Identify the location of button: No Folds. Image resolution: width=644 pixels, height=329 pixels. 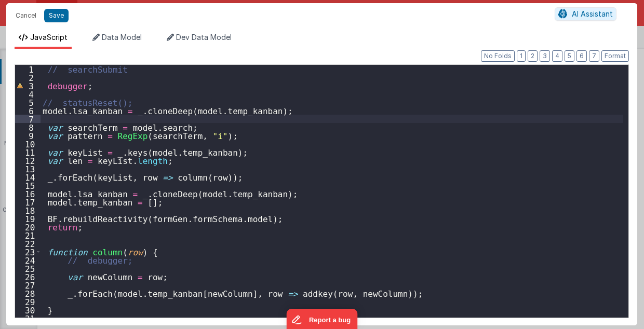
(498, 56).